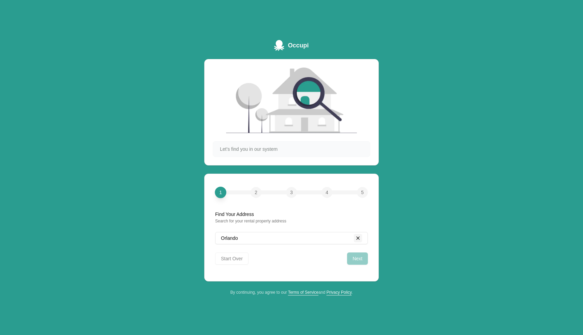  What do you see at coordinates (303, 292) in the screenshot?
I see `a: Terms of Service` at bounding box center [303, 292].